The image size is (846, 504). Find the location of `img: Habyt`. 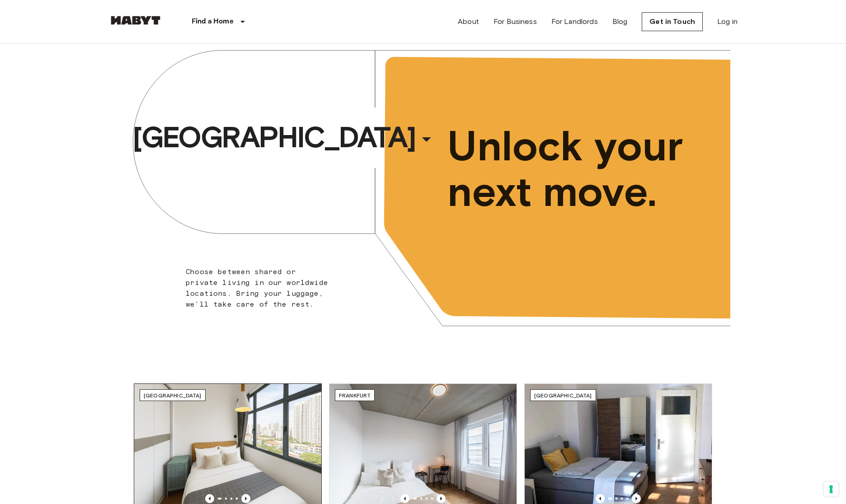

img: Habyt is located at coordinates (136, 20).